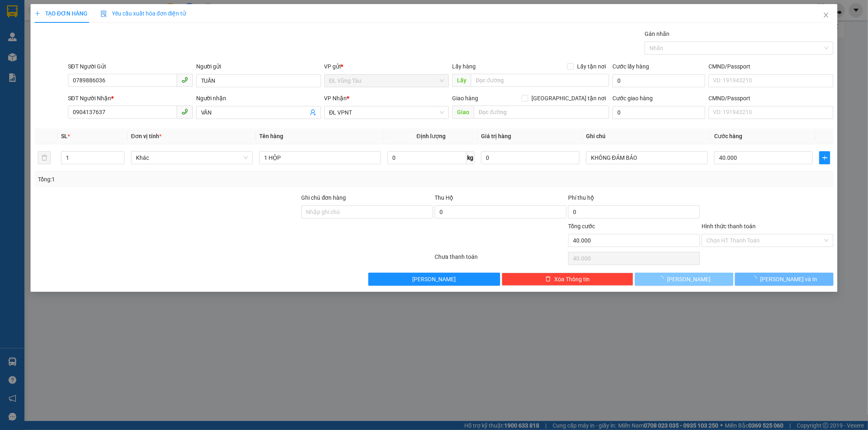 The height and width of the screenshot is (430, 868). What do you see at coordinates (657, 33) in the screenshot?
I see `label: Gán nhãn` at bounding box center [657, 33].